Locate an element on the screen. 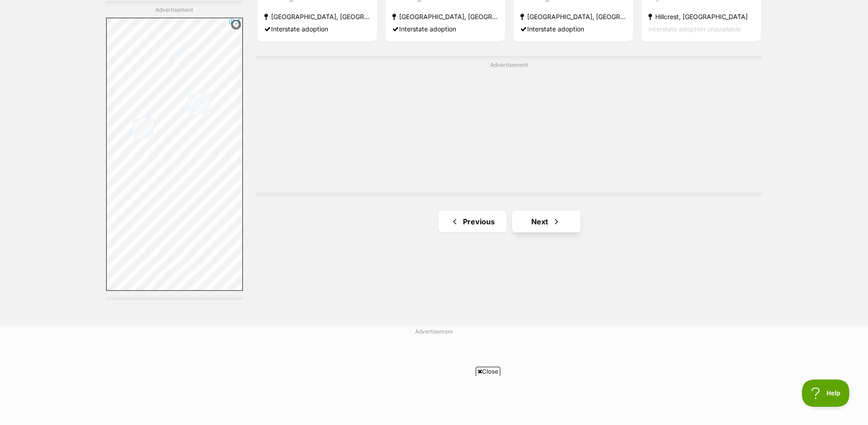  span: Close is located at coordinates (488, 372).